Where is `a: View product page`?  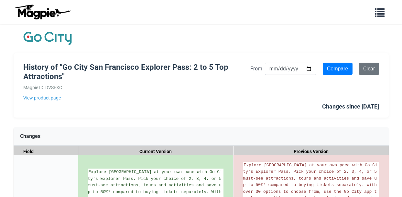
a: View product page is located at coordinates (137, 98).